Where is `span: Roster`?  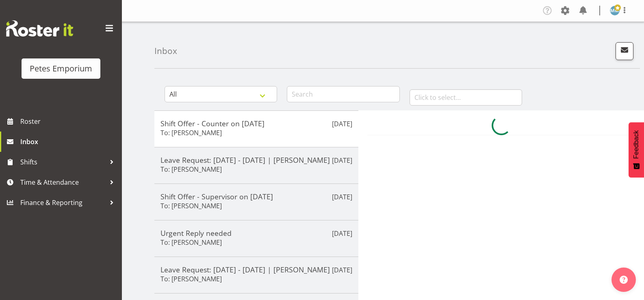
span: Roster is located at coordinates (69, 121).